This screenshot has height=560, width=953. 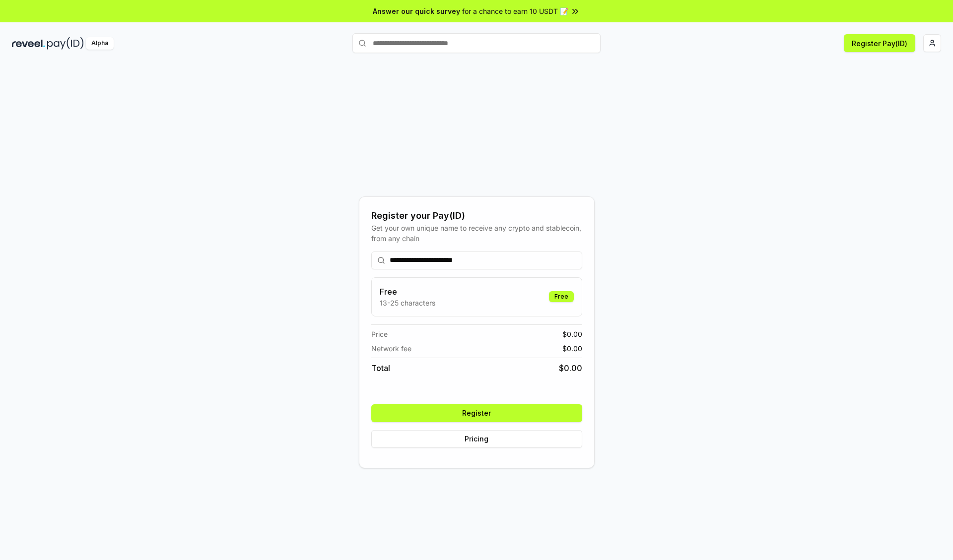 What do you see at coordinates (477, 414) in the screenshot?
I see `button: Register` at bounding box center [477, 414].